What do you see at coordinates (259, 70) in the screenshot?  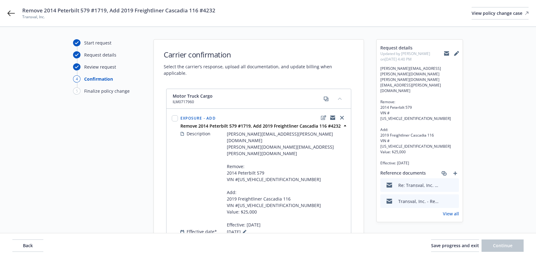 I see `span: Select the carrier’s response, upload all documentation, and update billing when applicable.` at bounding box center [259, 70].